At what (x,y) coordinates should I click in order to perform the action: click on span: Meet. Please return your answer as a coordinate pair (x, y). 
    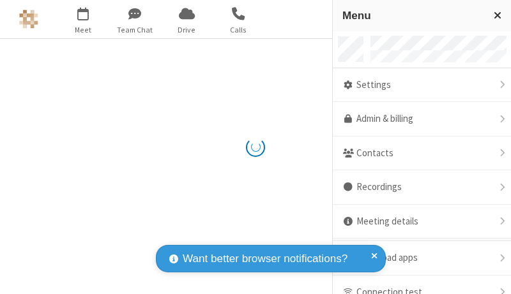
    Looking at the image, I should click on (83, 30).